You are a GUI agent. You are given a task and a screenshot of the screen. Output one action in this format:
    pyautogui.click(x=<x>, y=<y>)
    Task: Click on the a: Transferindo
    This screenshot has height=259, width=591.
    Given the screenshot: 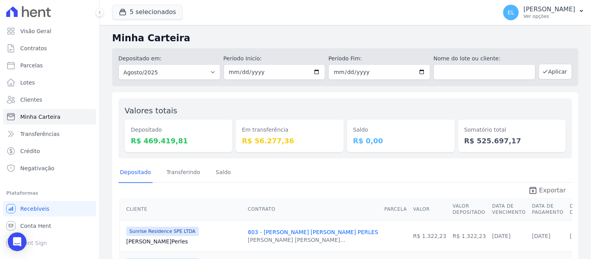 What is the action you would take?
    pyautogui.click(x=184, y=173)
    